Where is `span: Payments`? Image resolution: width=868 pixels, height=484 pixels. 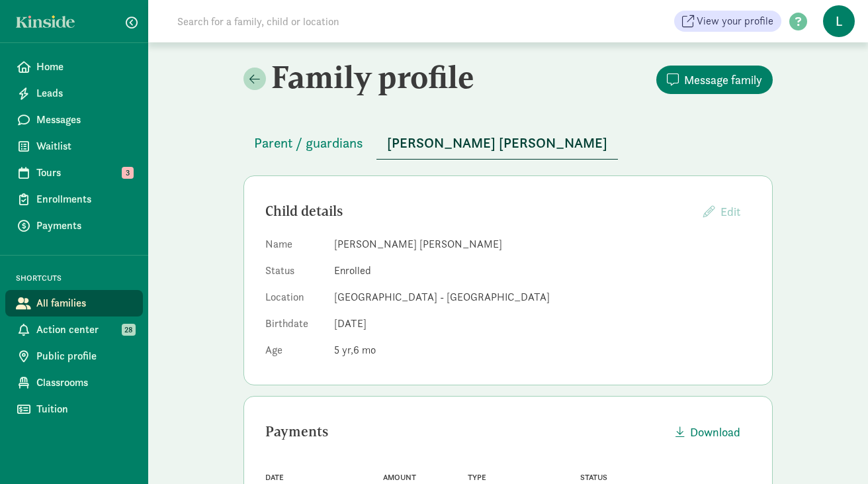
span: Payments is located at coordinates (84, 226).